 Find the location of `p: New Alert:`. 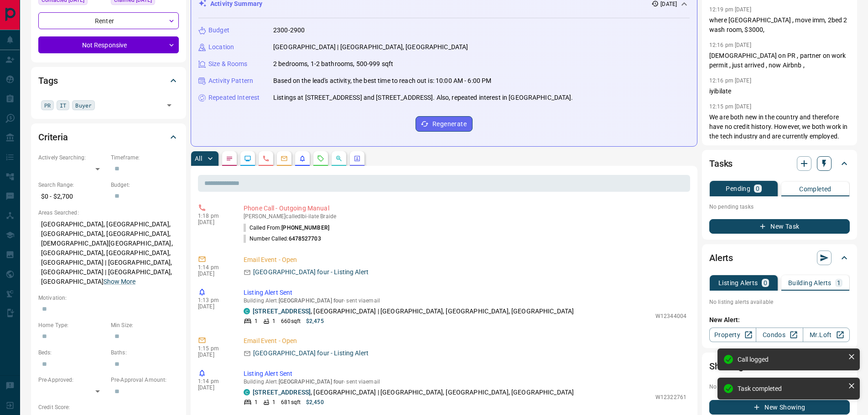

p: New Alert: is located at coordinates (780, 320).